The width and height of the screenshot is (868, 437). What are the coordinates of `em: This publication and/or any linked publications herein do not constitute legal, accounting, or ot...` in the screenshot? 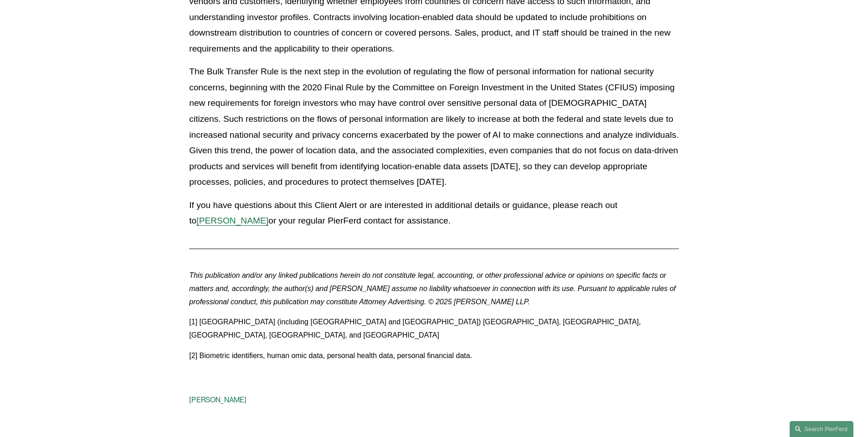 It's located at (433, 288).